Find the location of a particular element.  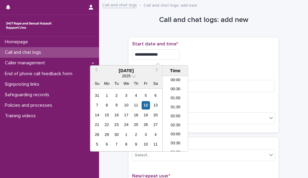

p: Call and chat logs: add new is located at coordinates (170, 5).